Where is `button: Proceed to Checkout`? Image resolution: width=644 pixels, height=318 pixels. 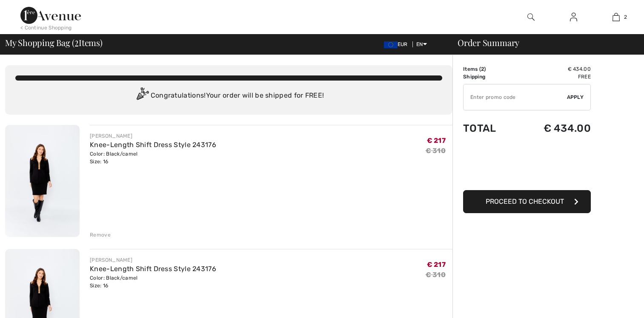
button: Proceed to Checkout is located at coordinates (527, 201).